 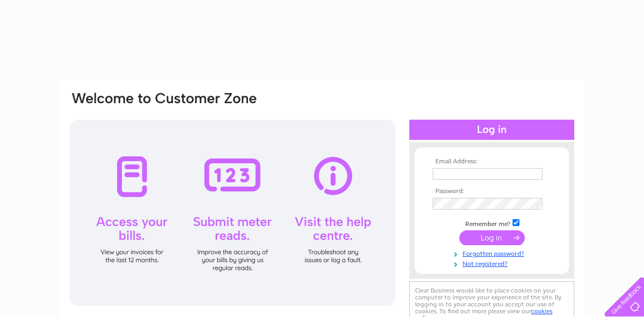 What do you see at coordinates (492, 223) in the screenshot?
I see `td: Remember me?` at bounding box center [492, 223].